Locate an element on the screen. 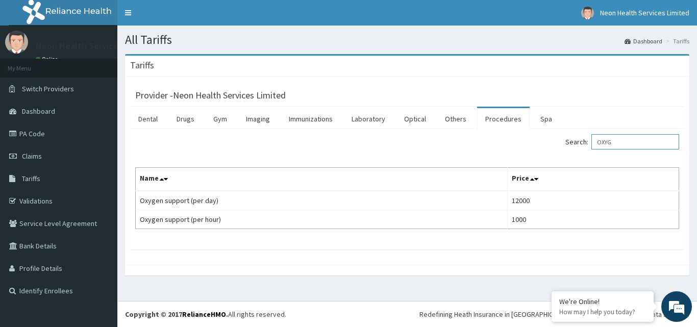 This screenshot has width=697, height=327. a: Optical is located at coordinates (415, 119).